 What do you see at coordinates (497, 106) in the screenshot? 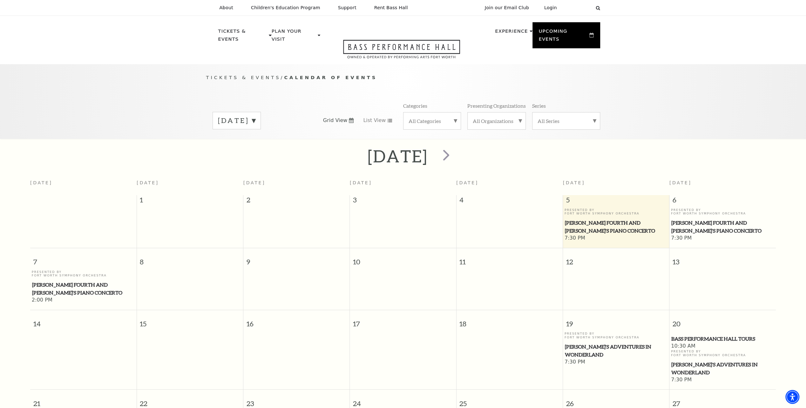
I see `p: Presenting Organizations` at bounding box center [497, 106].